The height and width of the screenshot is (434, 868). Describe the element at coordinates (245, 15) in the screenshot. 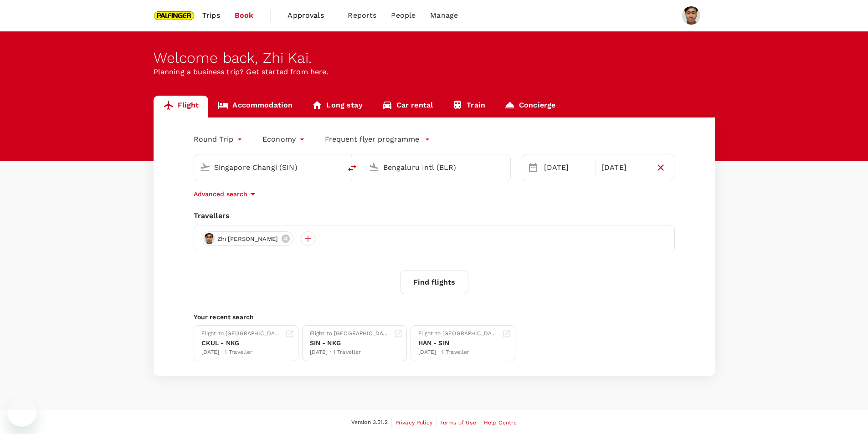

I see `span: Book` at that location.